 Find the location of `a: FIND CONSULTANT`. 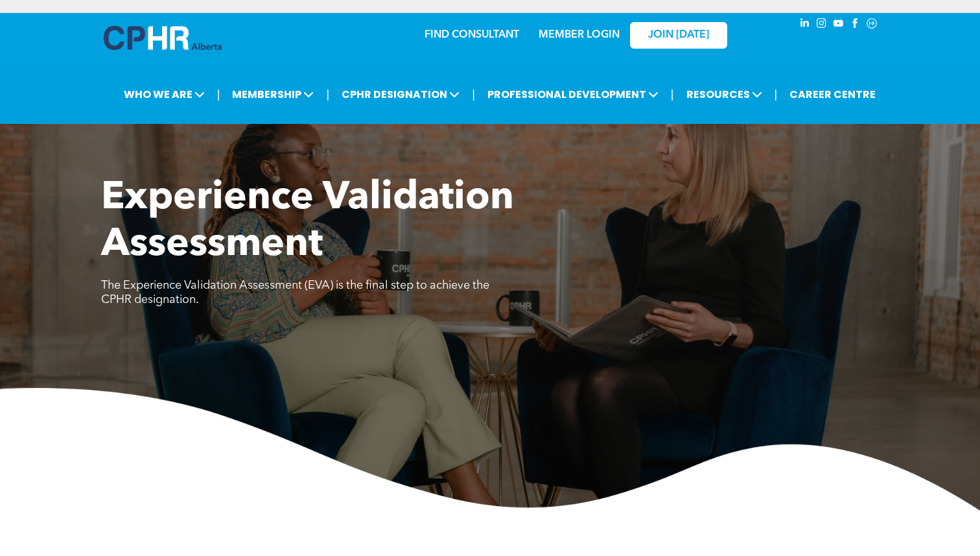

a: FIND CONSULTANT is located at coordinates (472, 35).